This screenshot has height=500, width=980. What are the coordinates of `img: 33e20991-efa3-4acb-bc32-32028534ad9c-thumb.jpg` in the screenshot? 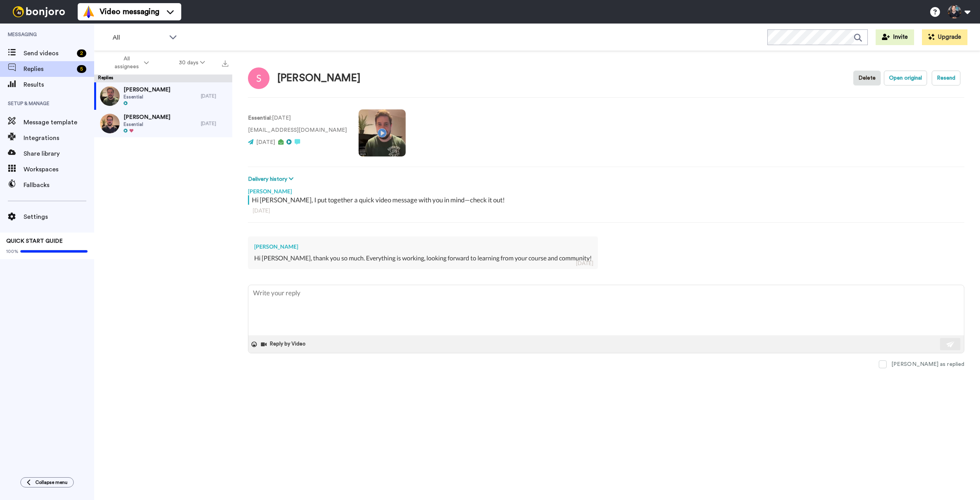 It's located at (110, 96).